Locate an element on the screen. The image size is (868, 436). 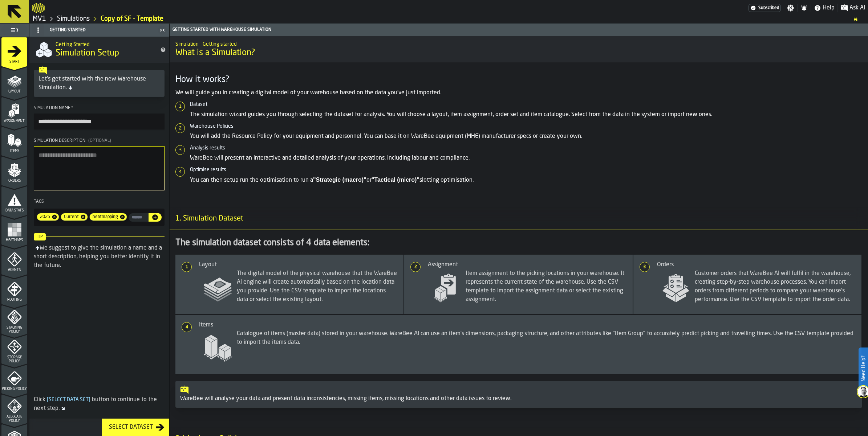
li: menu Data Stats is located at coordinates (14, 201).